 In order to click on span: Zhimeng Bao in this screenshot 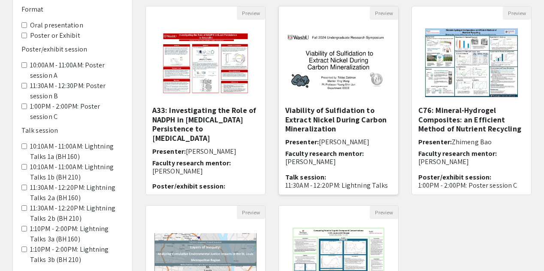, I will do `click(472, 142)`.